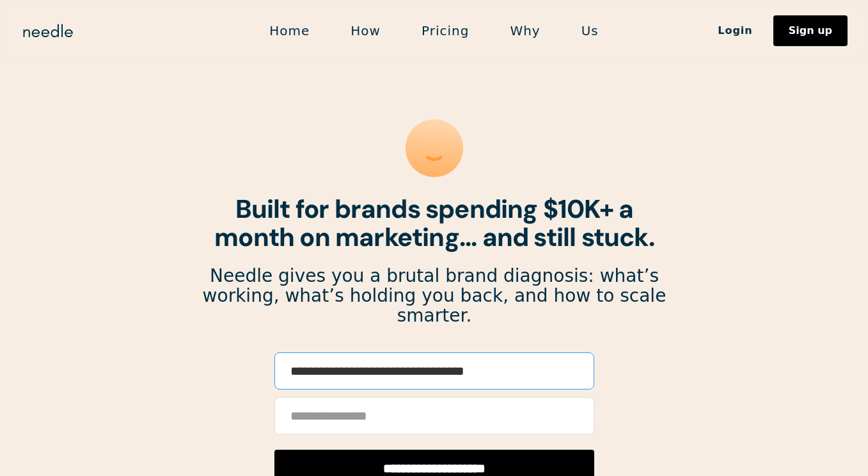 The width and height of the screenshot is (868, 476). Describe the element at coordinates (590, 31) in the screenshot. I see `a: Us` at that location.